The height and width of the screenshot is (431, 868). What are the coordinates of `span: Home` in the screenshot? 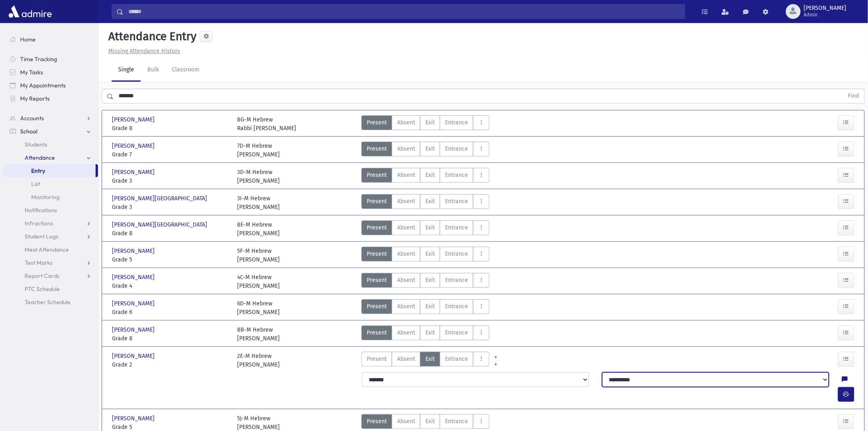 It's located at (28, 39).